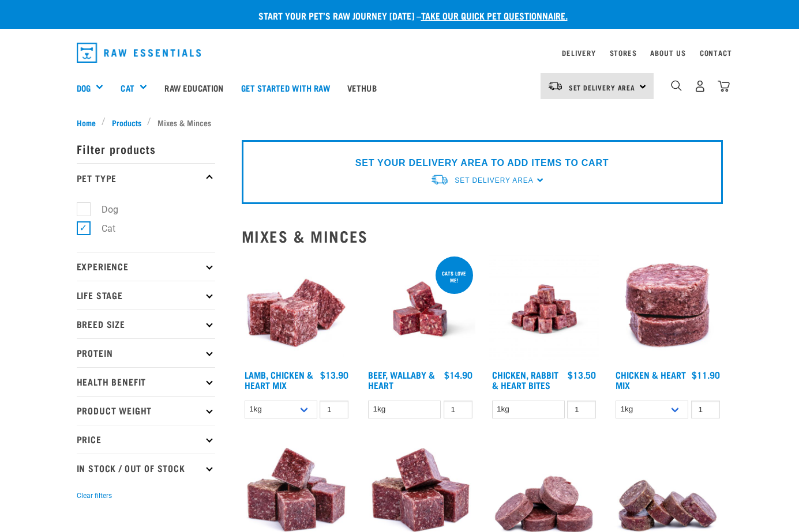 The height and width of the screenshot is (532, 799). I want to click on a: Stores, so click(623, 52).